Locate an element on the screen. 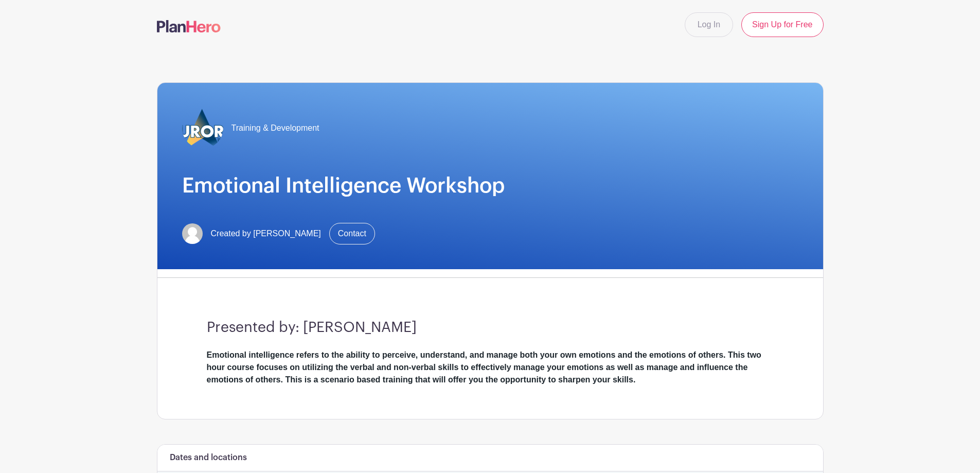 The image size is (980, 473). img: logo-507f7623f17ff9eddc593b1ce0a138ce2505c220e1c5a4e2b4648c50719b7d32.svg is located at coordinates (189, 26).